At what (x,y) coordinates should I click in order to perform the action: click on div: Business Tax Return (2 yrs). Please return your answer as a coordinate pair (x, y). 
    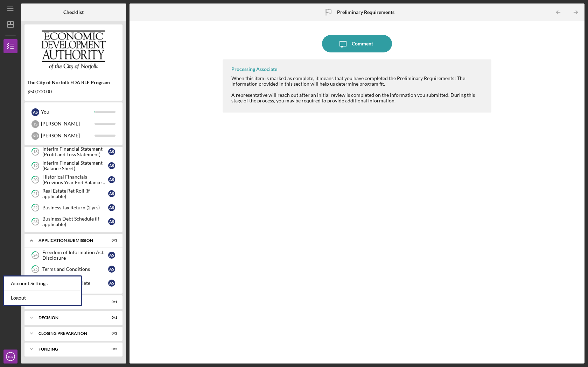
    Looking at the image, I should click on (75, 208).